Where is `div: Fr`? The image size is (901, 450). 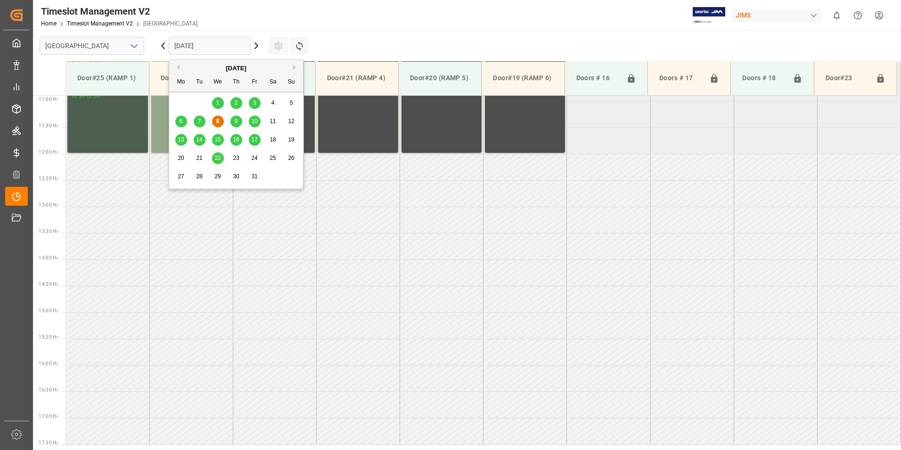
div: Fr is located at coordinates (255, 82).